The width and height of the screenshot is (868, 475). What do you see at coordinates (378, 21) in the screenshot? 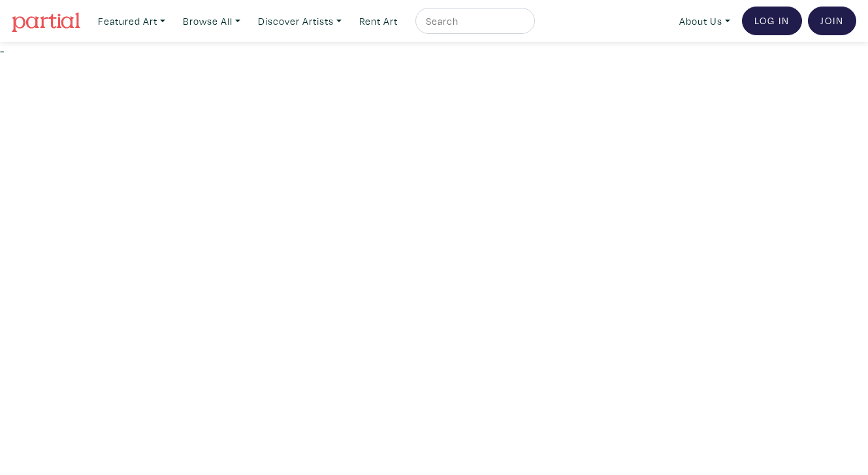
I see `a: Rent Art` at bounding box center [378, 21].